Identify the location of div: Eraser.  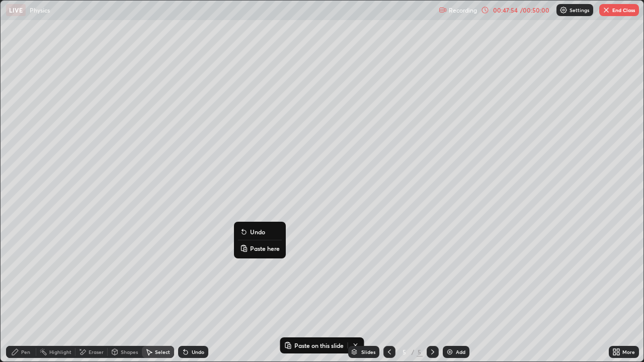
(96, 352).